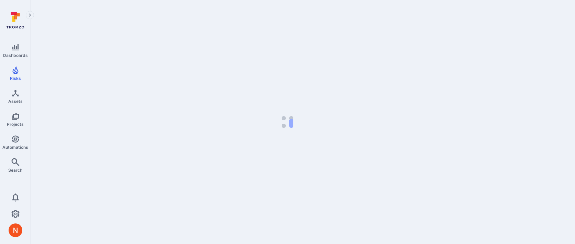 The height and width of the screenshot is (244, 575). What do you see at coordinates (15, 147) in the screenshot?
I see `span: Automations` at bounding box center [15, 147].